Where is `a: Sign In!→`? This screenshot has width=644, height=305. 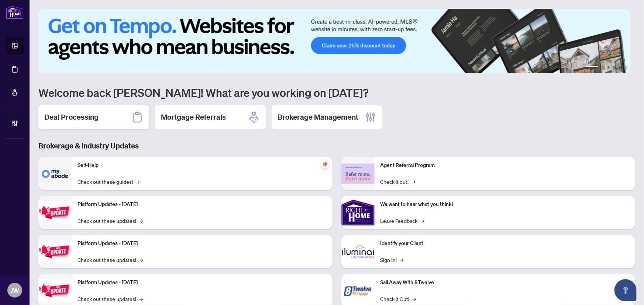
a: Sign In!→ is located at coordinates (391, 260).